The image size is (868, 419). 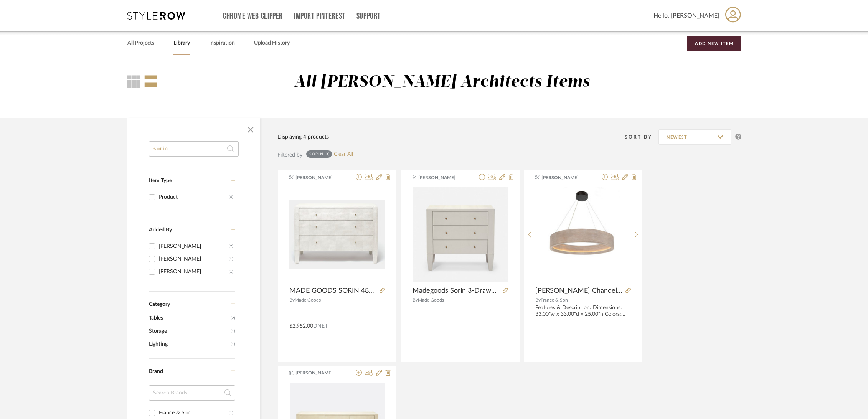 What do you see at coordinates (333, 291) in the screenshot?
I see `span: MADE GOODS SORIN 48" DRESSER 48"W X 20"D X 34"H` at bounding box center [333, 291].